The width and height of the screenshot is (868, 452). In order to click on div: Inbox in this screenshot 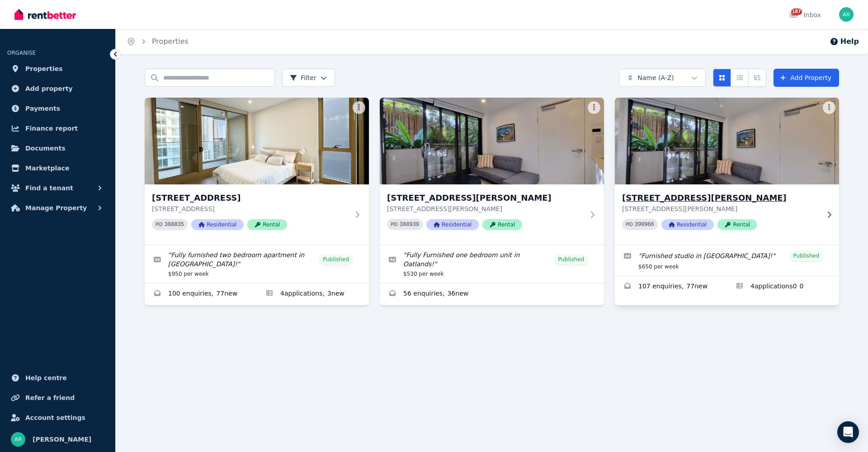, I will do `click(805, 15)`.